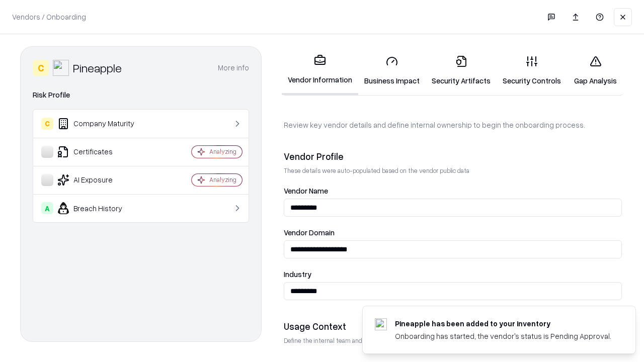  I want to click on img: pineappleenergy.com, so click(381, 324).